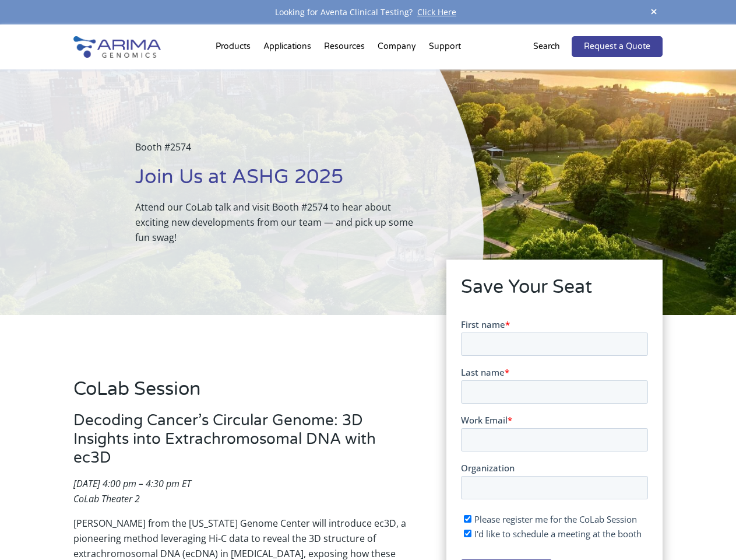 This screenshot has height=560, width=736. I want to click on p: Attend our CoLab talk and visit Booth #2574 to hear about exciting new developments from our team..., so click(280, 222).